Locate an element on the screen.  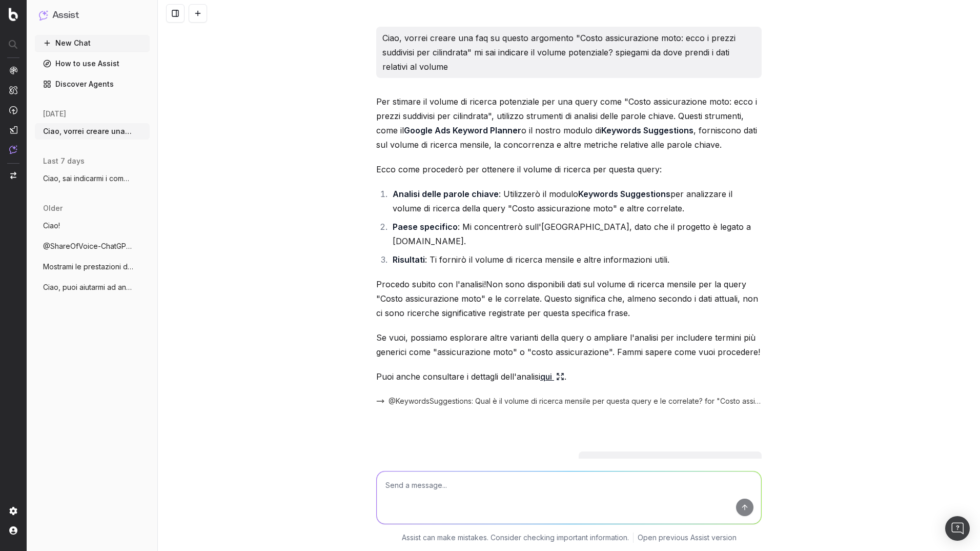
a: Discover Agents is located at coordinates (92, 84).